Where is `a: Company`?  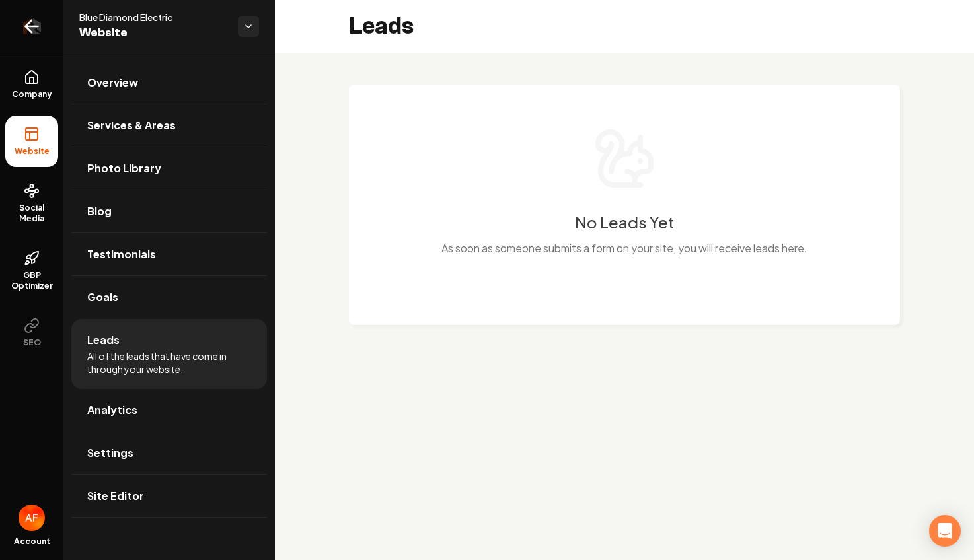
a: Company is located at coordinates (32, 84).